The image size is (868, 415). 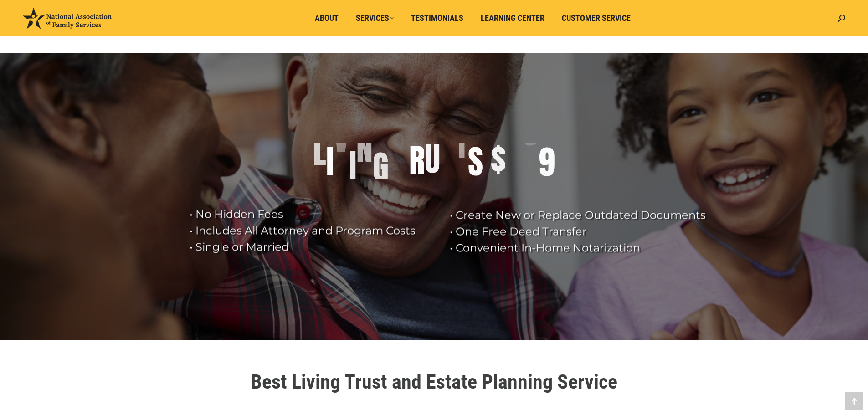 I want to click on div: G, so click(x=380, y=167).